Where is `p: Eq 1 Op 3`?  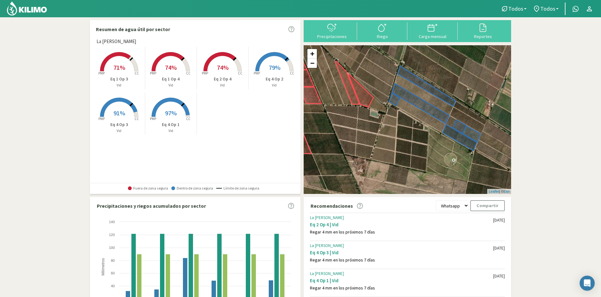 p: Eq 1 Op 3 is located at coordinates (119, 79).